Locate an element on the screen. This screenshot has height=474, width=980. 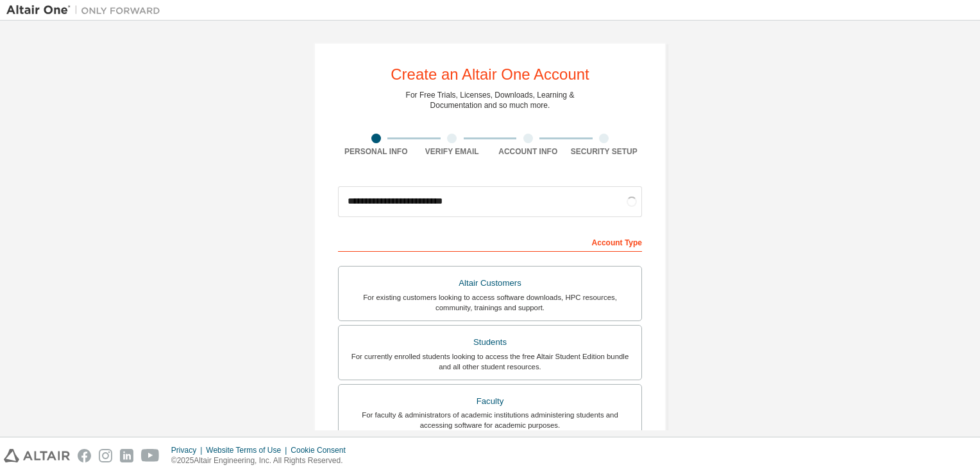
div: Website Terms of Use is located at coordinates (249, 450).